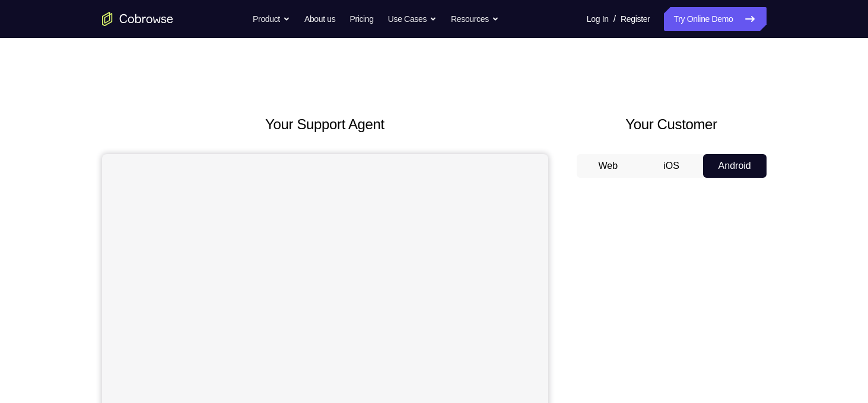  Describe the element at coordinates (413, 19) in the screenshot. I see `button: Use Cases` at that location.